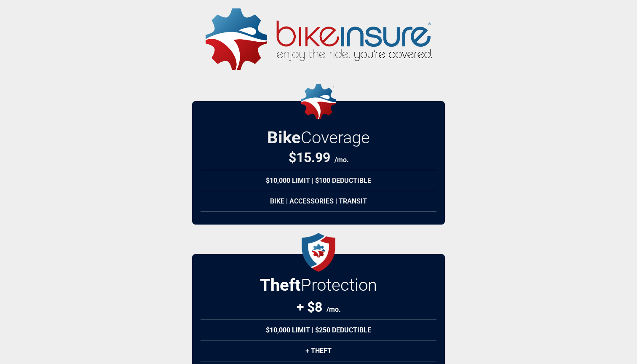  Describe the element at coordinates (318, 137) in the screenshot. I see `h2: Bike` at that location.